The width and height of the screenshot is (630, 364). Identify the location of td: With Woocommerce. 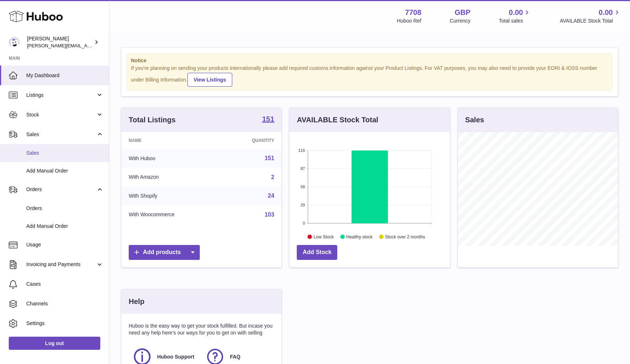
(171, 215).